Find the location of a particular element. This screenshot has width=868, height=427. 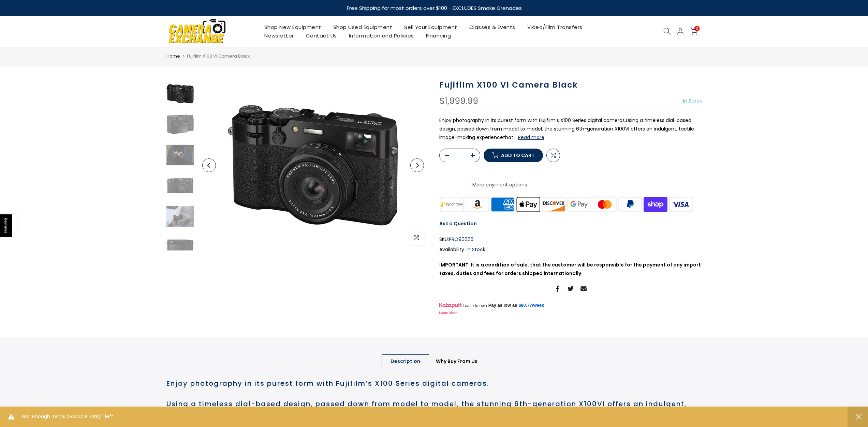

button: Add to cart is located at coordinates (513, 155).